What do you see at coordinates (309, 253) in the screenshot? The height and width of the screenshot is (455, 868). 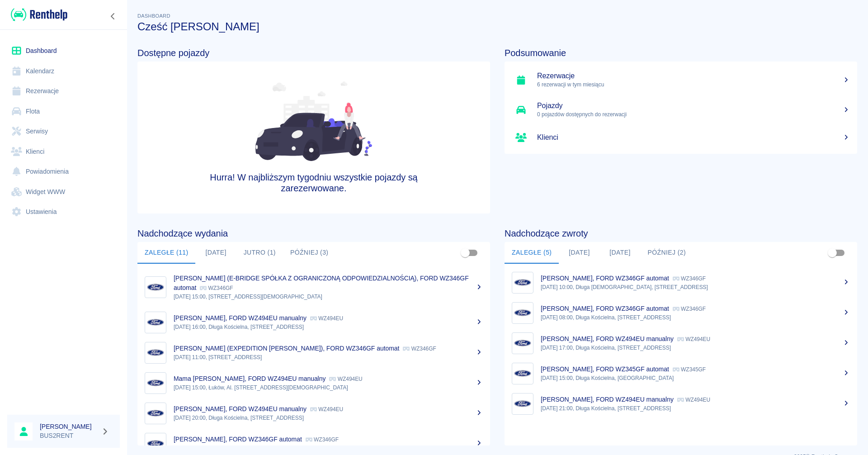 I see `button: Później (3)` at bounding box center [309, 253].